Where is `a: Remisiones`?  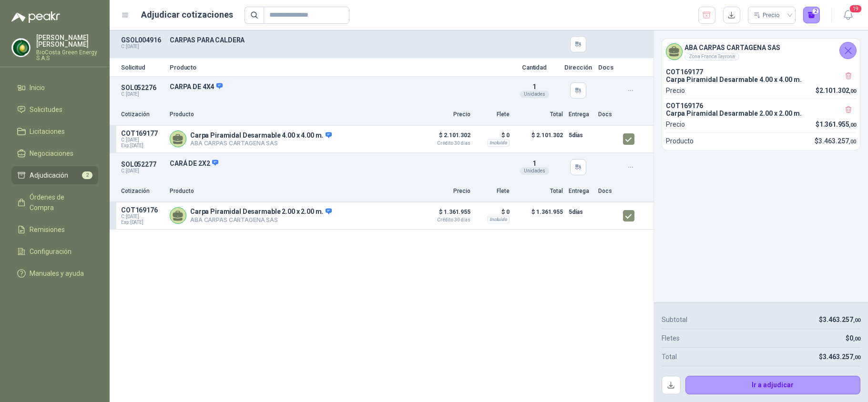
a: Remisiones is located at coordinates (55, 230).